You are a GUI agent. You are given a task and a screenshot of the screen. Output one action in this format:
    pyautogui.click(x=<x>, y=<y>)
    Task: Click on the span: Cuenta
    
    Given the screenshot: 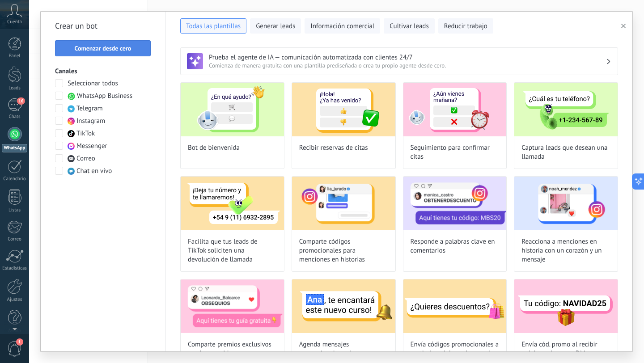 What is the action you would take?
    pyautogui.click(x=14, y=22)
    